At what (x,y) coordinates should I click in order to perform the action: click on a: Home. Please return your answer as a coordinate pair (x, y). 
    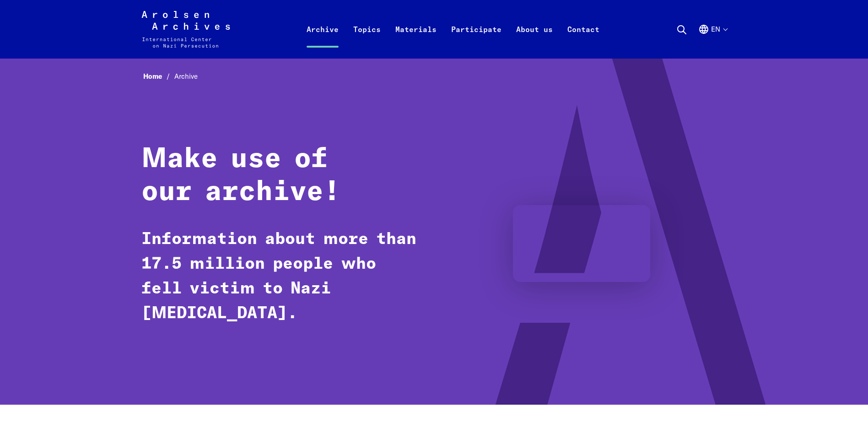
    Looking at the image, I should click on (158, 76).